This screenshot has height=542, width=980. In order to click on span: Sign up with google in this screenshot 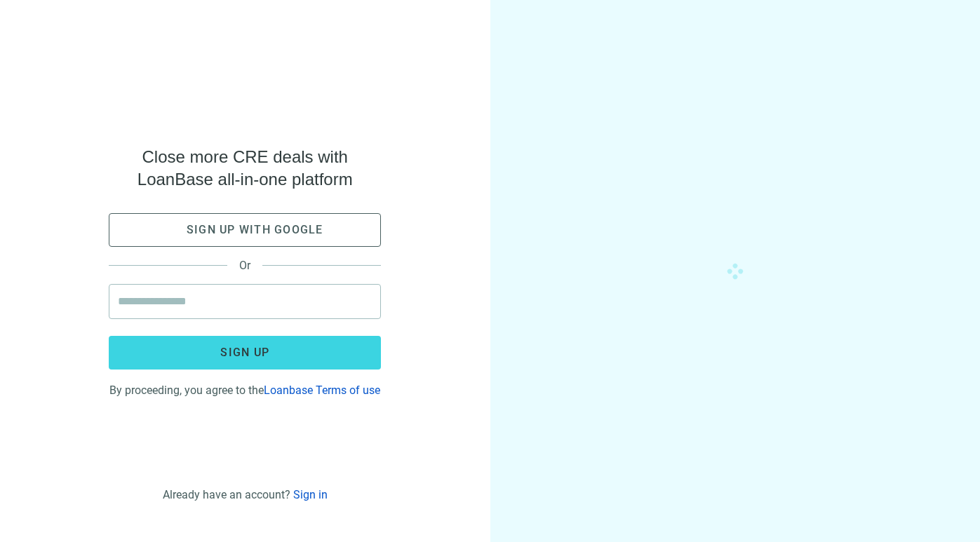, I will do `click(255, 229)`.